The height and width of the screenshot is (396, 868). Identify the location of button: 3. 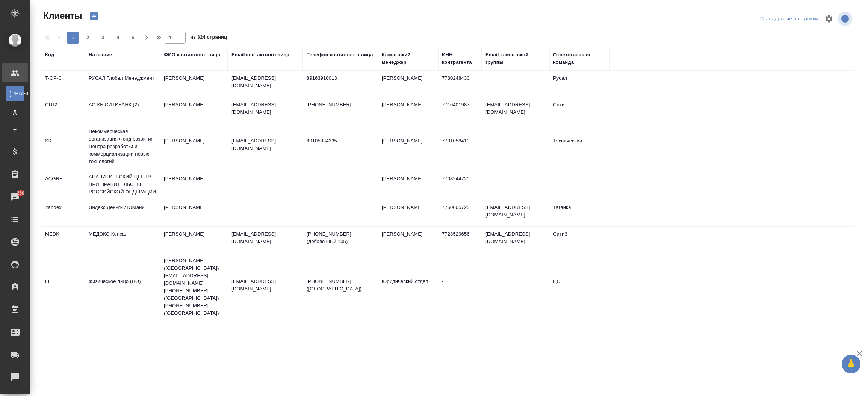
(103, 37).